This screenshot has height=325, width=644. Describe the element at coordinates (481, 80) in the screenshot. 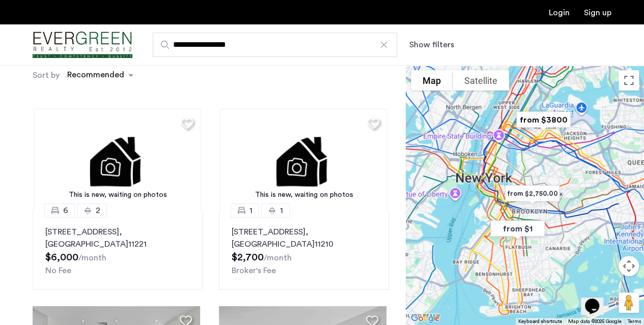

I see `button: Show satellite imagery` at that location.